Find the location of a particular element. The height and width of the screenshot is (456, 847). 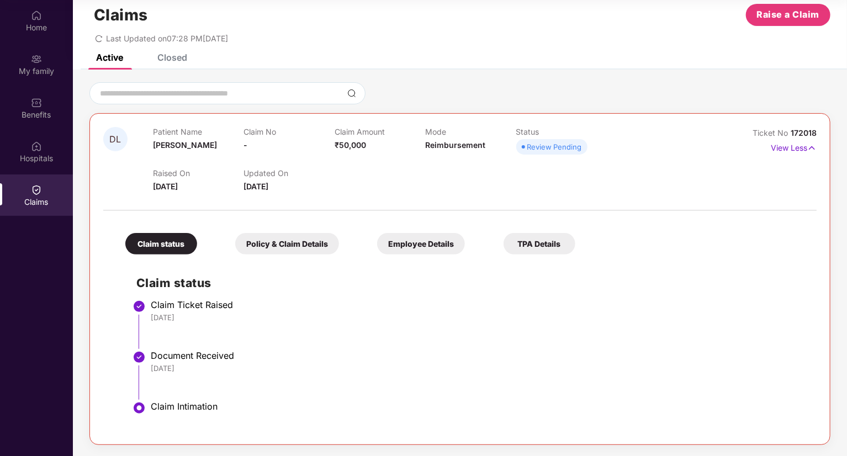

img: svg+xml;base64,PHN2ZyBpZD0iQ2xhaW0iIHhtbG5zPSJodHRwOi8vd3d3LnczLm9yZy8yMDAwL3N2ZyIgd2lkdGg9IjIwIi... is located at coordinates (36, 190).